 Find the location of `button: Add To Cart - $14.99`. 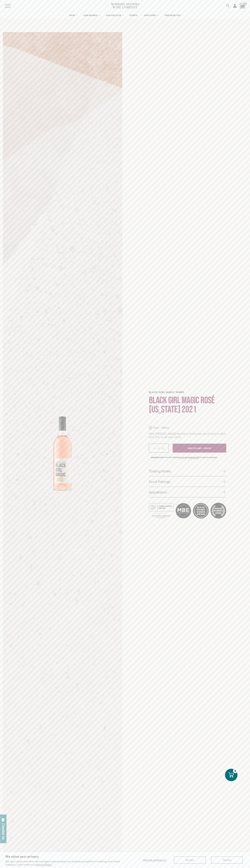

button: Add To Cart - $14.99 is located at coordinates (200, 448).